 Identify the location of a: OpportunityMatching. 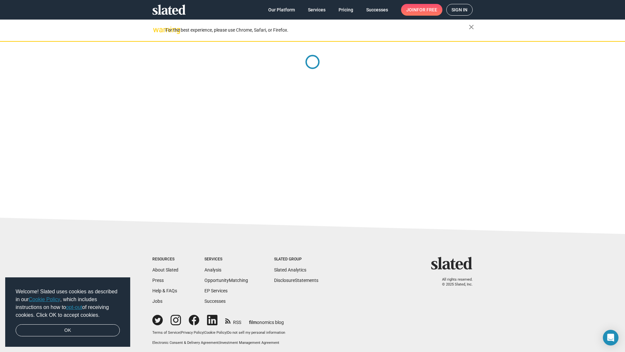
(226, 280).